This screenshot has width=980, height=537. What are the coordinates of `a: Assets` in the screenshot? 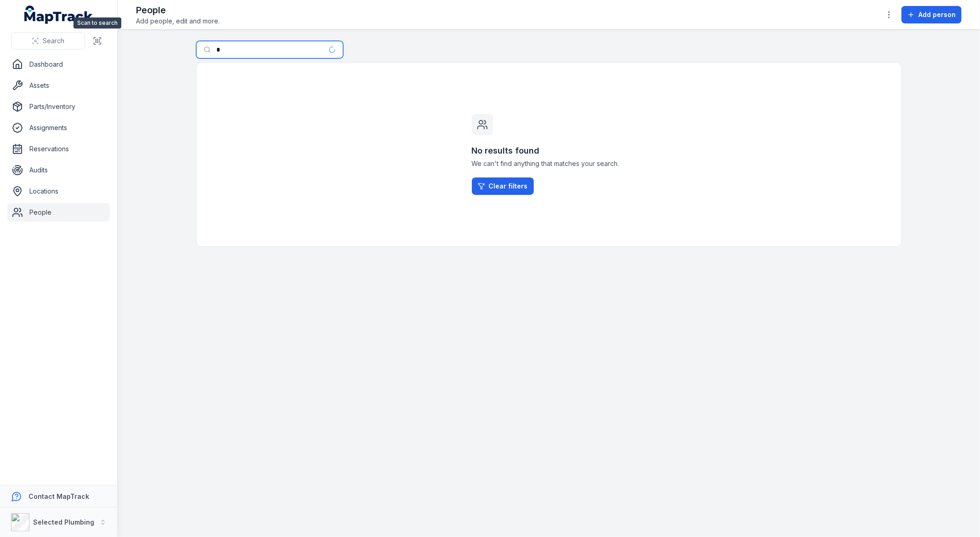 It's located at (58, 86).